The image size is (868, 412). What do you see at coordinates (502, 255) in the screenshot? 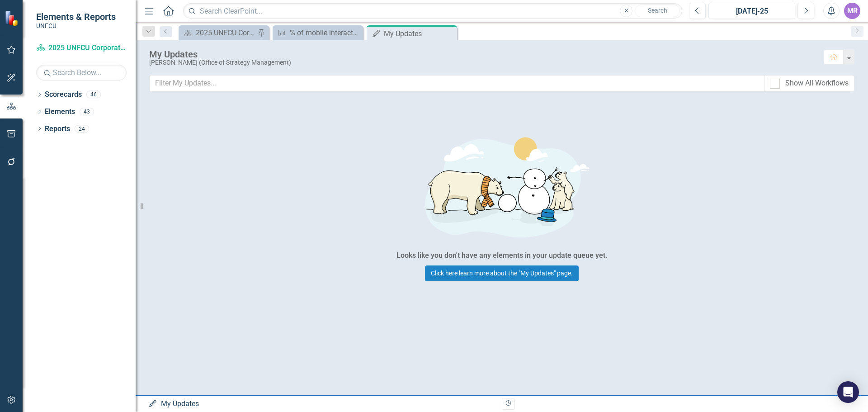
I see `div: Looks like you don't have any elements in your update queue yet.` at bounding box center [502, 255].